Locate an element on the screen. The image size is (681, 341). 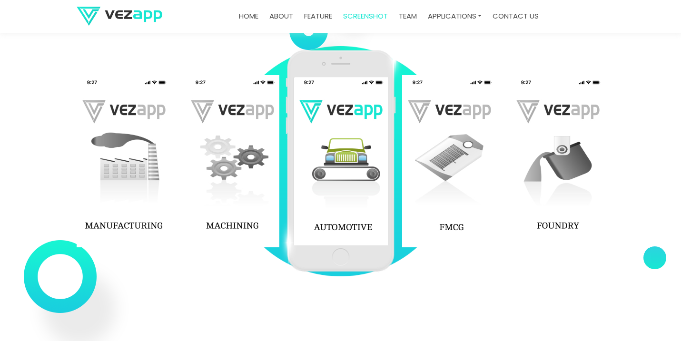
img: light is located at coordinates (289, 209).